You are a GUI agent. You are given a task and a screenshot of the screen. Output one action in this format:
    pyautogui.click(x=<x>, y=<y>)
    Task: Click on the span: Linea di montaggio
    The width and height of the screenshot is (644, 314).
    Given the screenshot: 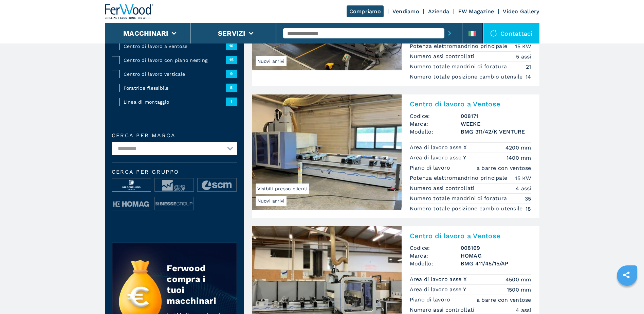 What is the action you would take?
    pyautogui.click(x=174, y=102)
    